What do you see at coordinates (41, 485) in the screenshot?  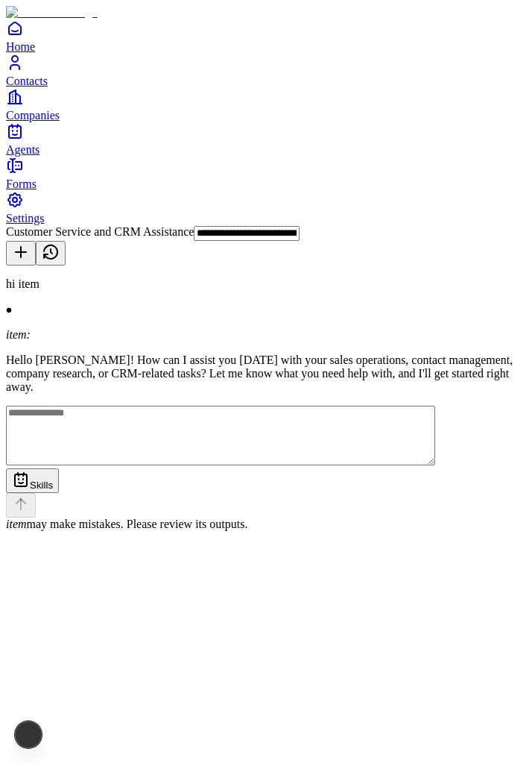 I see `span: Skills` at bounding box center [41, 485].